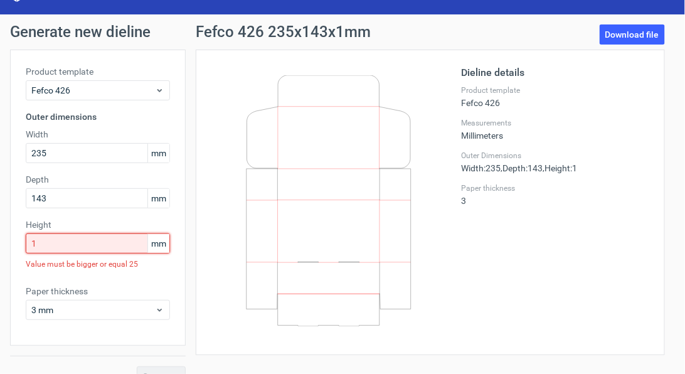  Describe the element at coordinates (93, 90) in the screenshot. I see `span: Fefco 426` at that location.